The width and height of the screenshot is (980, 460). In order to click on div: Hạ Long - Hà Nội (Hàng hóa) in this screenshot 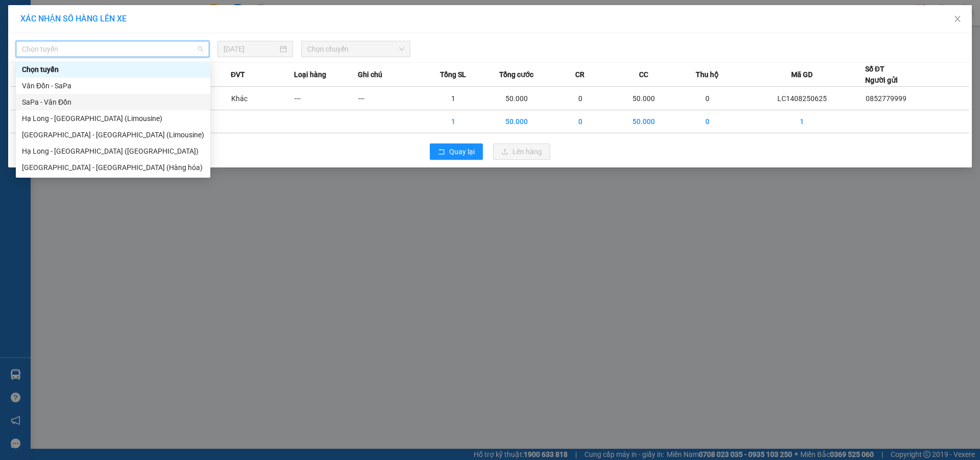, I will do `click(113, 151)`.